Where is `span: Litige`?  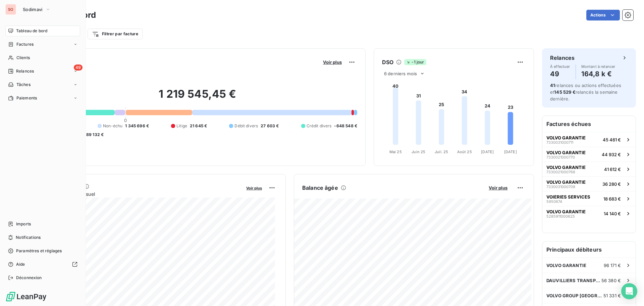
span: Litige is located at coordinates (182, 126).